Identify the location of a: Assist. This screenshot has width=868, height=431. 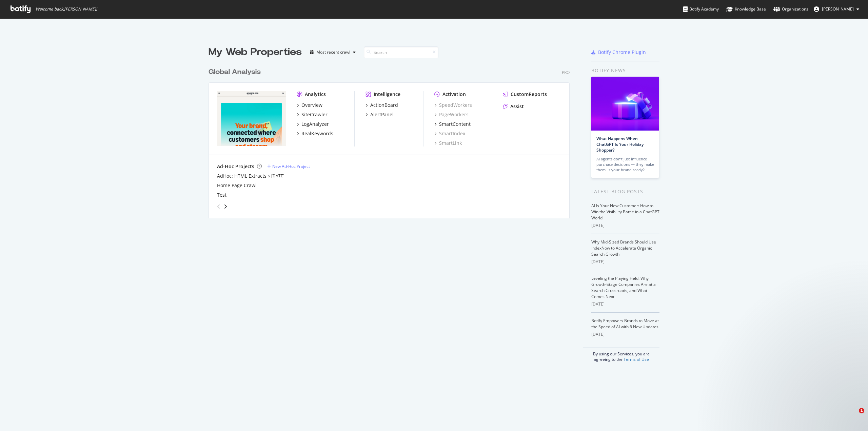
(513, 106).